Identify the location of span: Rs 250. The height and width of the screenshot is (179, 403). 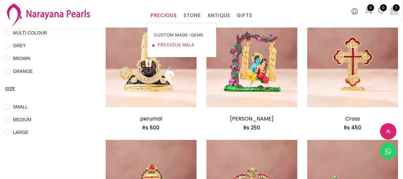
(252, 127).